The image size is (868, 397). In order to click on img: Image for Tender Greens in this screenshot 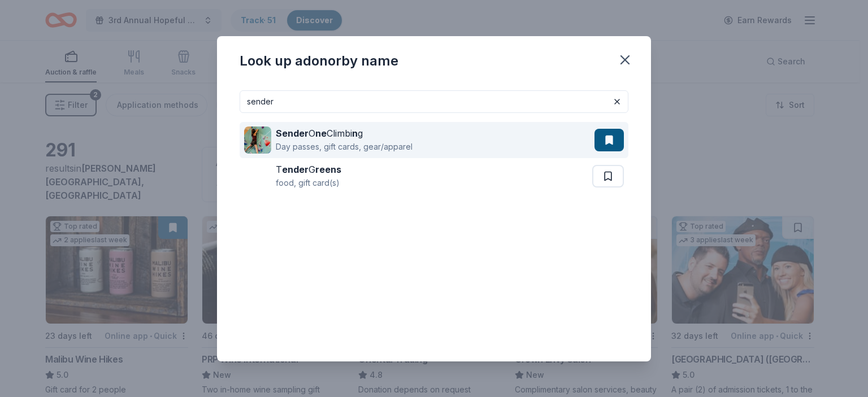, I will do `click(258, 176)`.